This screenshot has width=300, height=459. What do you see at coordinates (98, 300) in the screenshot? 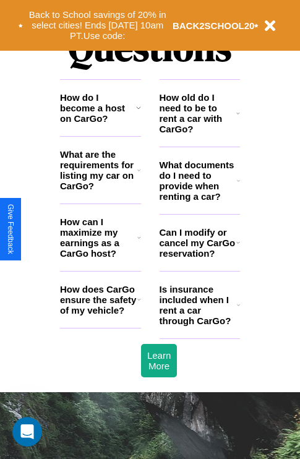
I see `h3: How does CarGo ensure the safety of my vehicle?` at bounding box center [98, 300].